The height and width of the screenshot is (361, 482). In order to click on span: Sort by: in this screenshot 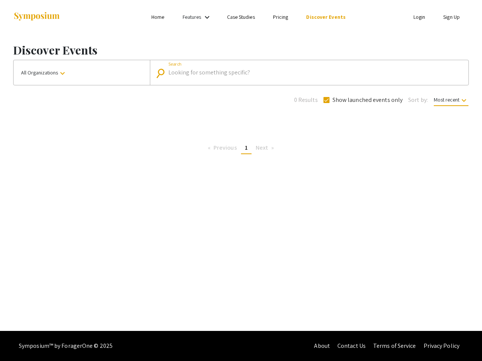, I will do `click(418, 100)`.